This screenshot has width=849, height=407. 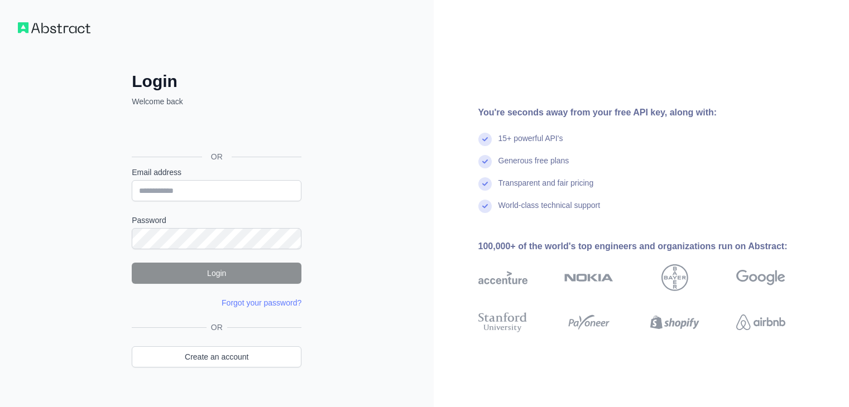 What do you see at coordinates (216, 357) in the screenshot?
I see `a: Create an account` at bounding box center [216, 357].